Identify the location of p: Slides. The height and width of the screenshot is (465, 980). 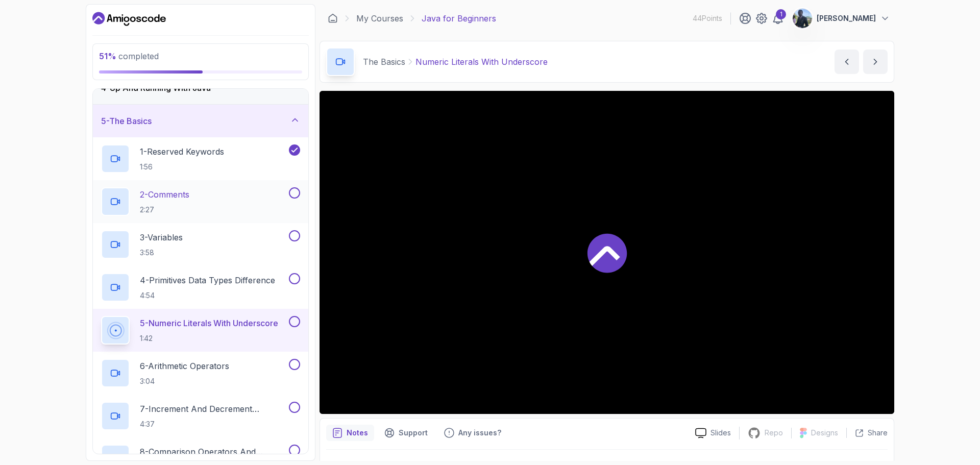
(721, 433).